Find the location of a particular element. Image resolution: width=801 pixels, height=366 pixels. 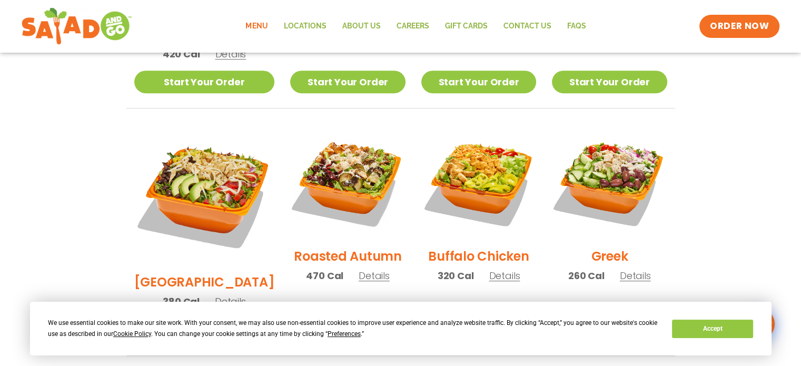

button: Accept is located at coordinates (712, 329).